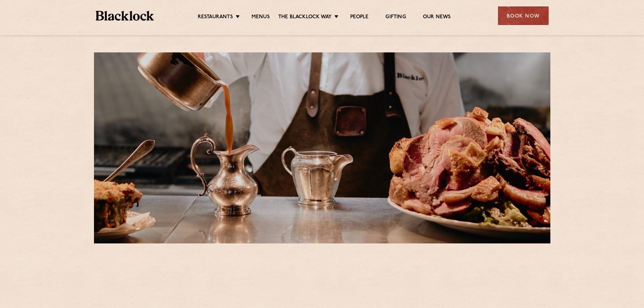 The image size is (644, 308). What do you see at coordinates (396, 18) in the screenshot?
I see `a: Gifting` at bounding box center [396, 18].